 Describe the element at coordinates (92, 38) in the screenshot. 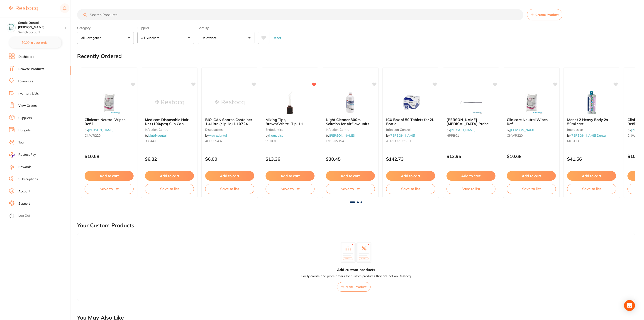

I see `p: All Categories` at that location.